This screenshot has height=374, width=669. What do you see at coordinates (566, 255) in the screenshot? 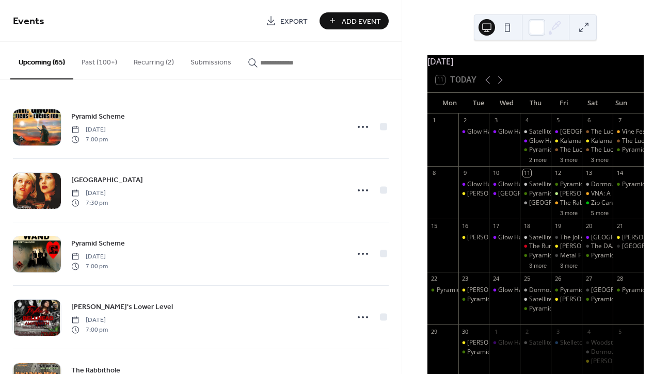
I see `div: Metal Frat` at bounding box center [566, 255].